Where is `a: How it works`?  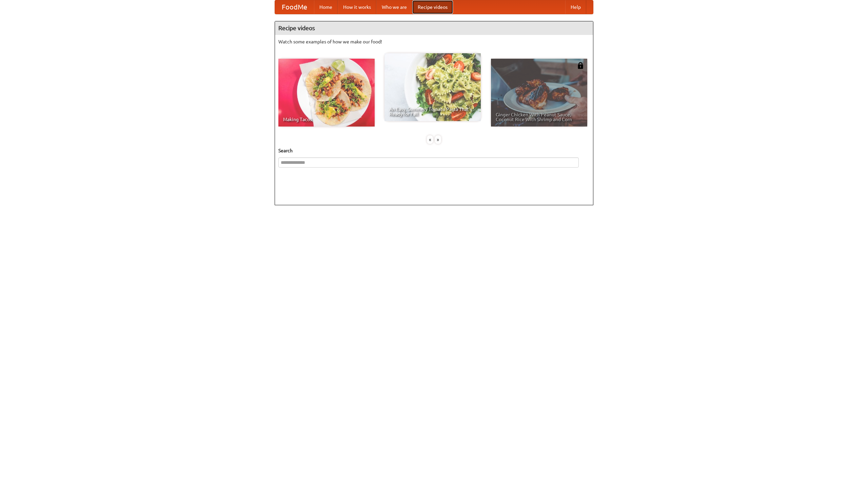
a: How it works is located at coordinates (358, 7).